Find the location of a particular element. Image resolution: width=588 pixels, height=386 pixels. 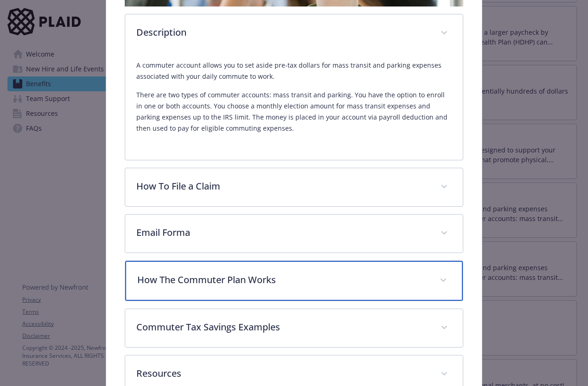

p: A commuter account allows you to set aside pre-tax dollars for mass transit and parking expenses ... is located at coordinates (294, 71).